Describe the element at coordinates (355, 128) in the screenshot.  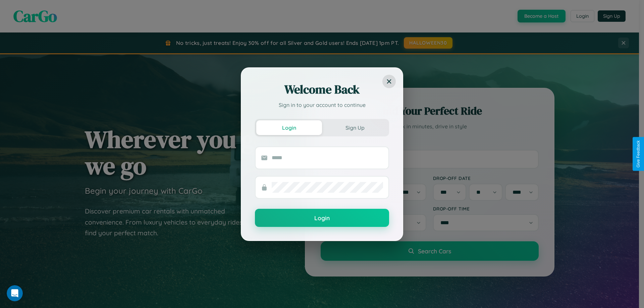
I see `button: Sign Up` at that location.